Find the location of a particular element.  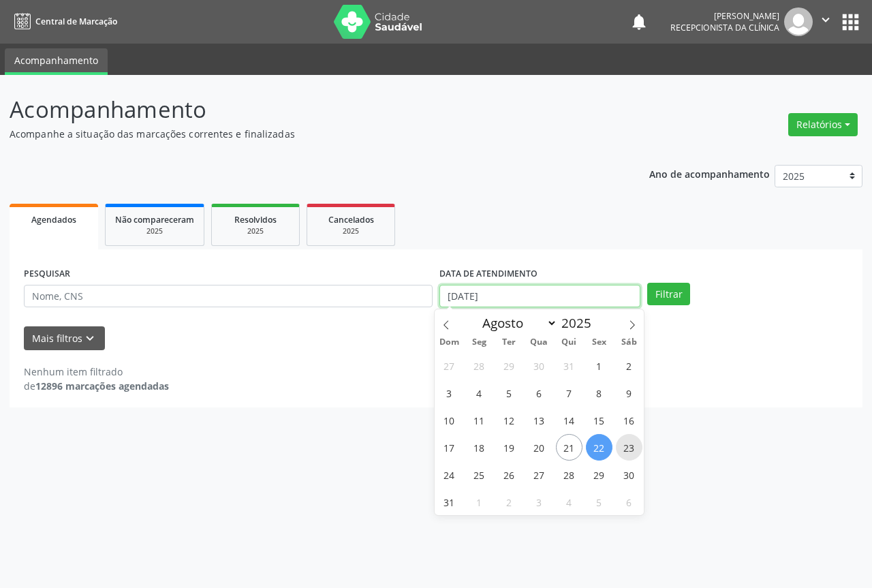

select: Month is located at coordinates (517, 323).